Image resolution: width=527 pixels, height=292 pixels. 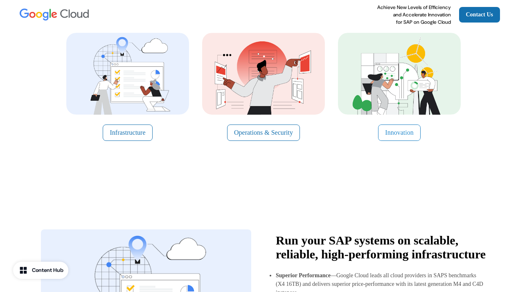 What do you see at coordinates (263, 133) in the screenshot?
I see `button: Operations & Security` at bounding box center [263, 133].